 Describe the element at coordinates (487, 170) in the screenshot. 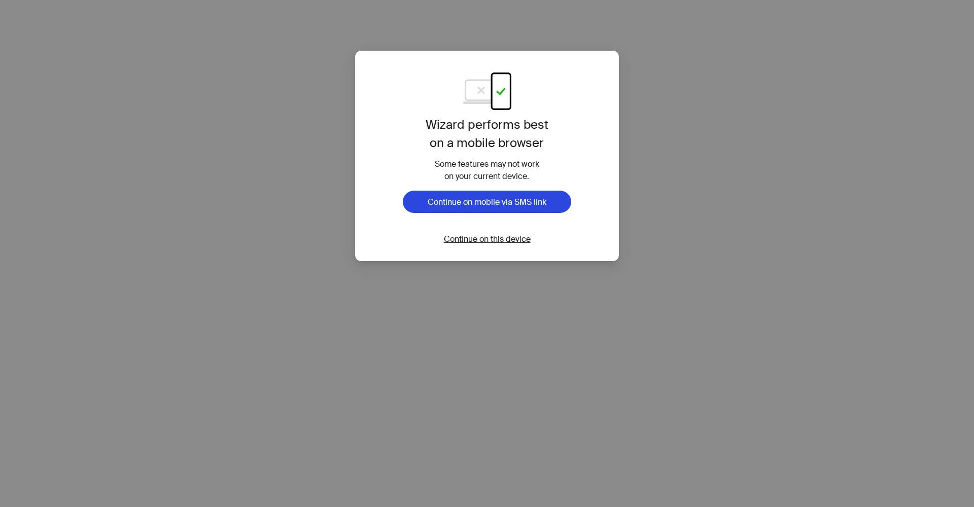

I see `div: Some features may not work on your current device.` at that location.